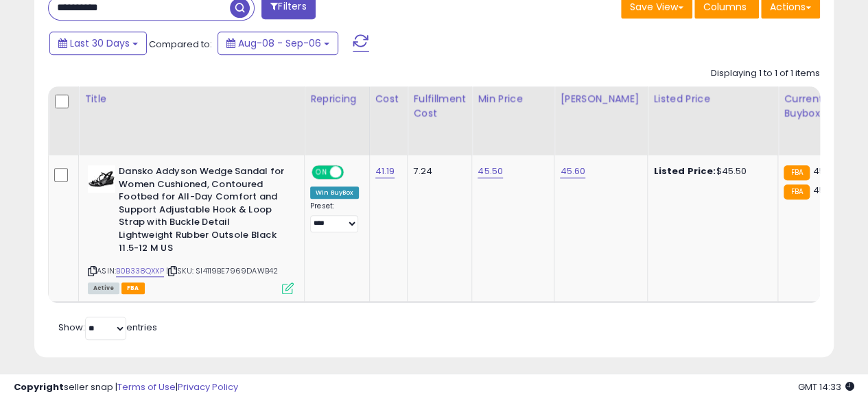 The image size is (868, 401). What do you see at coordinates (334, 217) in the screenshot?
I see `div: Preset:` at bounding box center [334, 217].